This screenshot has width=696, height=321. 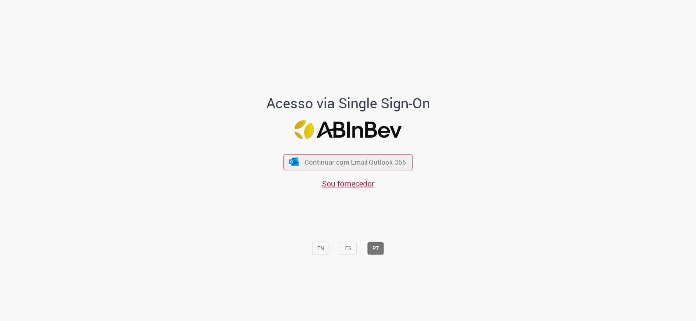 What do you see at coordinates (348, 184) in the screenshot?
I see `span: Sou fornecedor` at bounding box center [348, 184].